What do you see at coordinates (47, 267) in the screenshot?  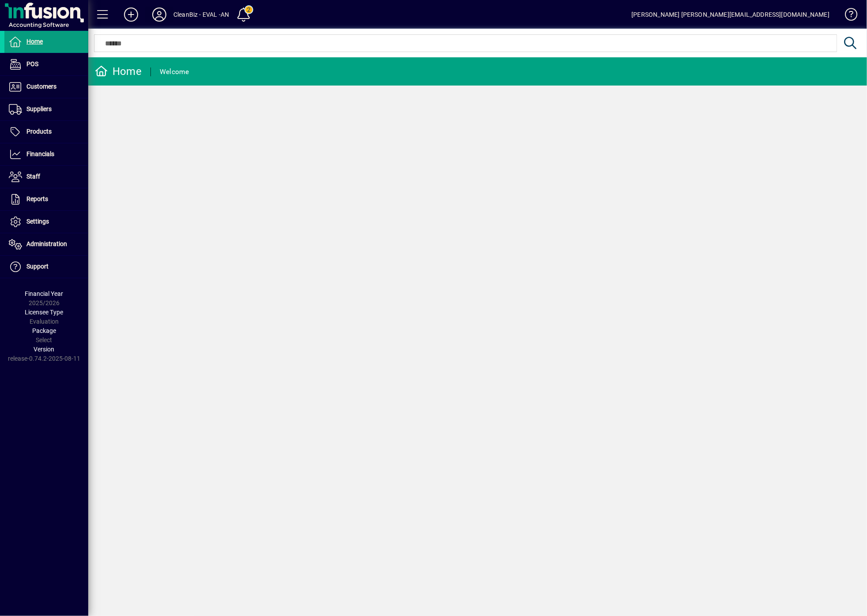 I see `a: Support` at bounding box center [47, 267].